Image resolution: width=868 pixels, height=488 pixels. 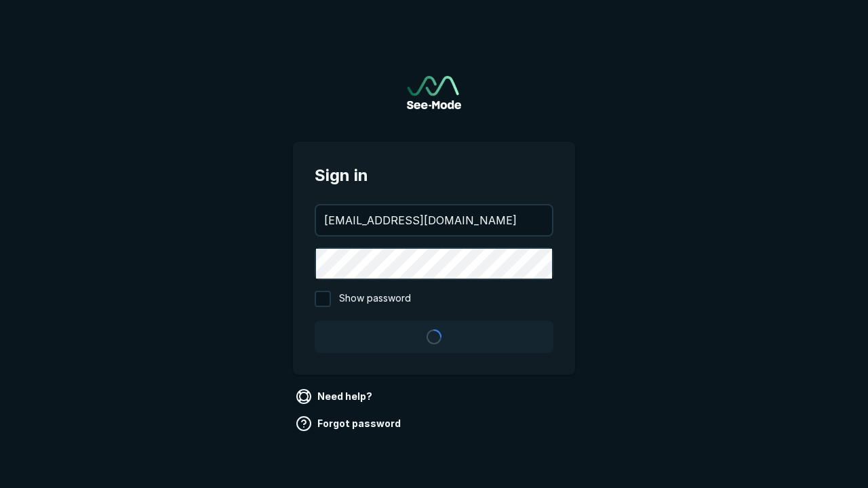 I want to click on img: See-Mode Logo, so click(x=434, y=92).